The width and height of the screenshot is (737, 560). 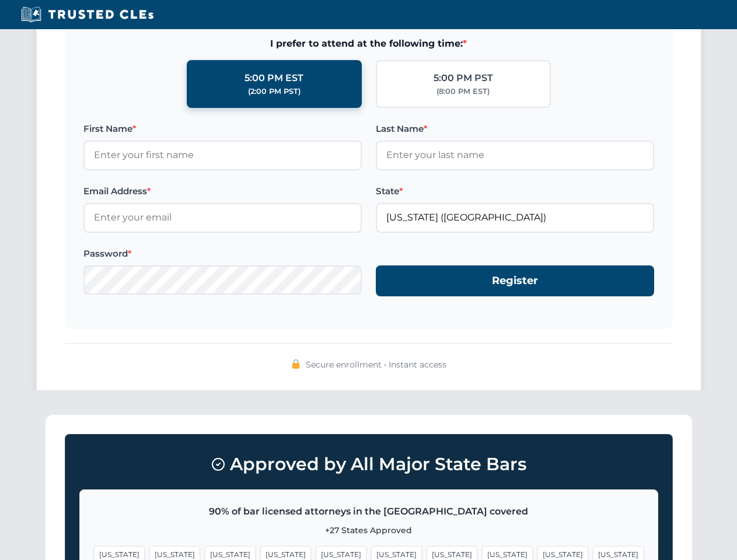 I want to click on div: 5:00 PM PST, so click(x=463, y=78).